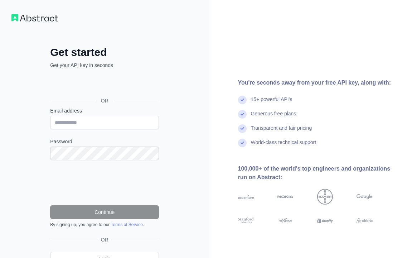  Describe the element at coordinates (364, 221) in the screenshot. I see `img: airbnb` at that location.